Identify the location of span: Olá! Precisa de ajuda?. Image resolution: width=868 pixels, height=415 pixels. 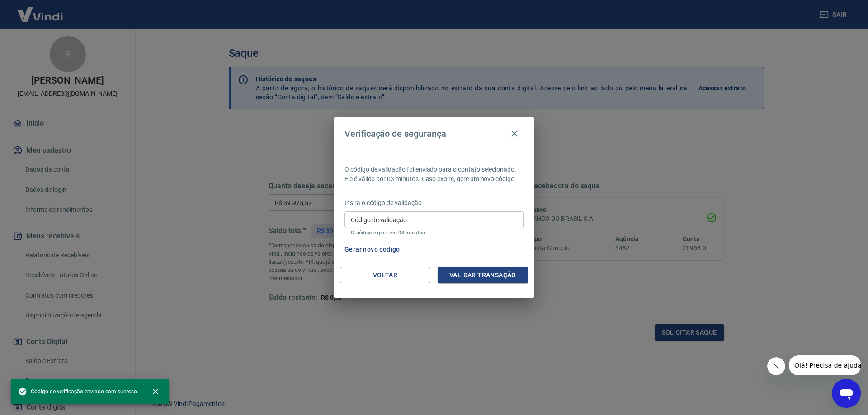
(41, 10).